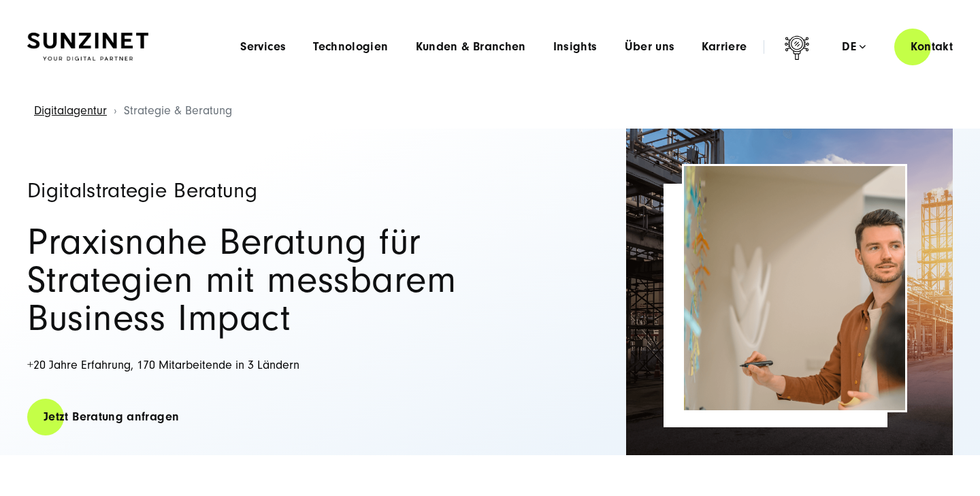  What do you see at coordinates (575, 47) in the screenshot?
I see `span: Insights` at bounding box center [575, 47].